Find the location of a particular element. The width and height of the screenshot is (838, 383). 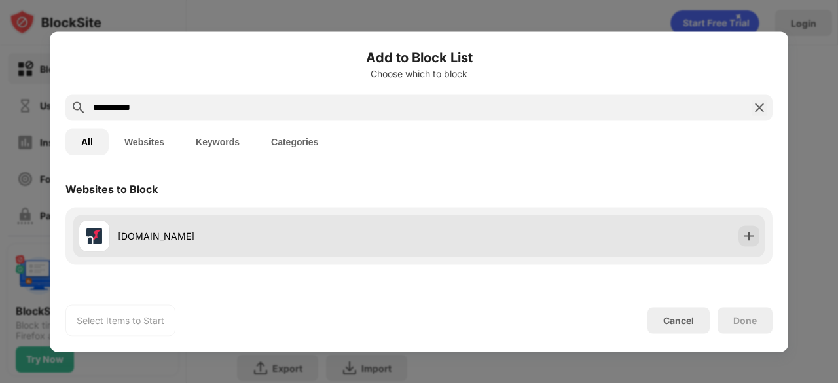

div: Select Items to Start is located at coordinates (121, 320).